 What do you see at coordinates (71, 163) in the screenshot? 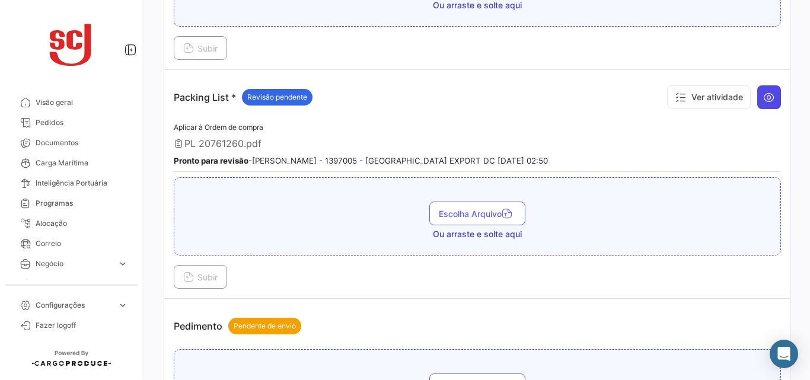
I see `a: Carga Marítima` at bounding box center [71, 163].